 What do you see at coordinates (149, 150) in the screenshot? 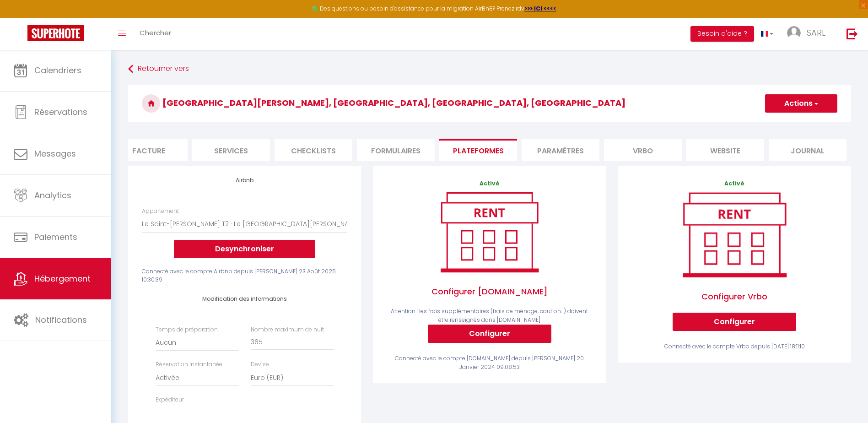
I see `li: Facture` at bounding box center [149, 150].